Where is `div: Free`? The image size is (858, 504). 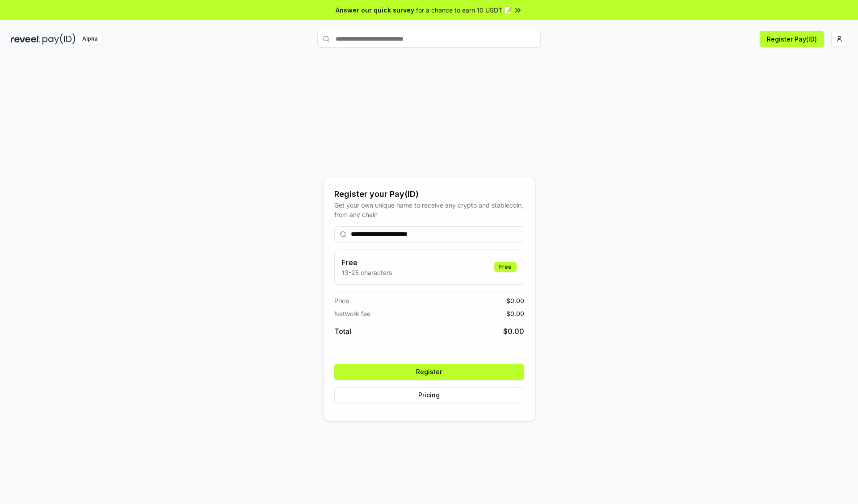
div: Free is located at coordinates (506, 267).